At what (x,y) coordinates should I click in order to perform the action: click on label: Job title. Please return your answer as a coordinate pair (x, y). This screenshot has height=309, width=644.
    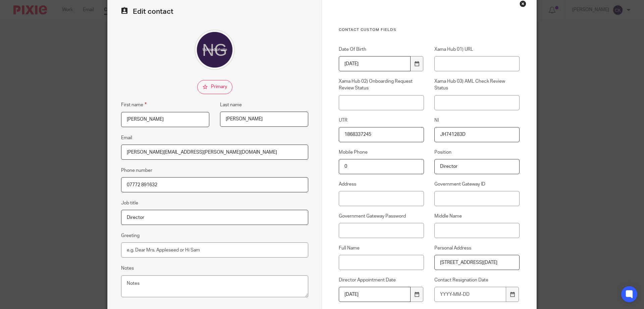
    Looking at the image, I should click on (129, 203).